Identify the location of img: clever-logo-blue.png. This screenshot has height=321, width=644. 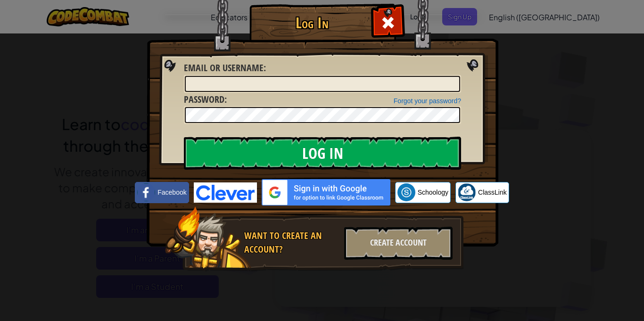
(225, 192).